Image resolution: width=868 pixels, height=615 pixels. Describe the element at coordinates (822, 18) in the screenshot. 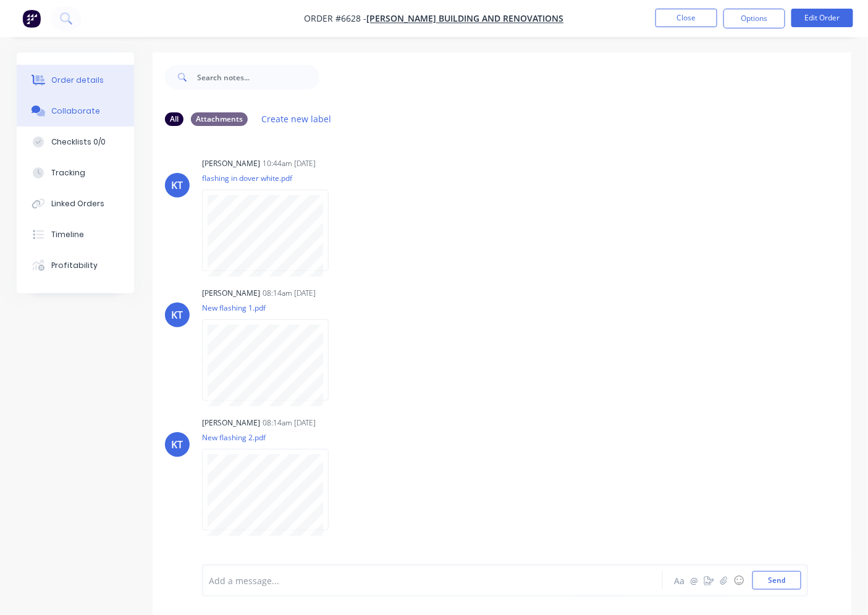

I see `button: Edit Order` at that location.